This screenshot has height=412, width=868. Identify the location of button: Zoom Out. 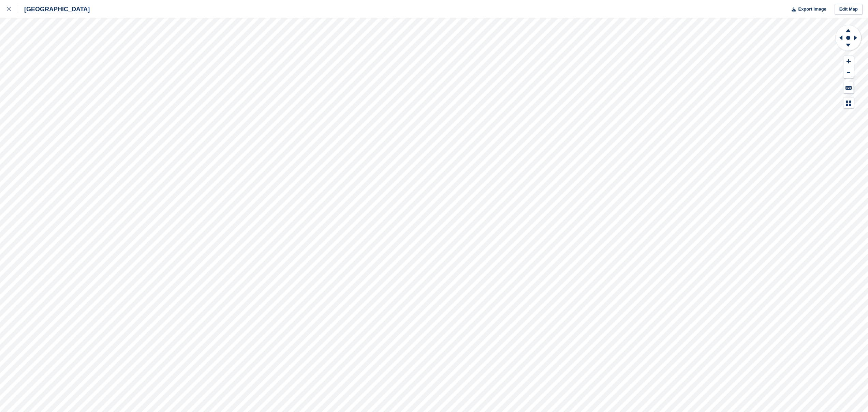
(848, 73).